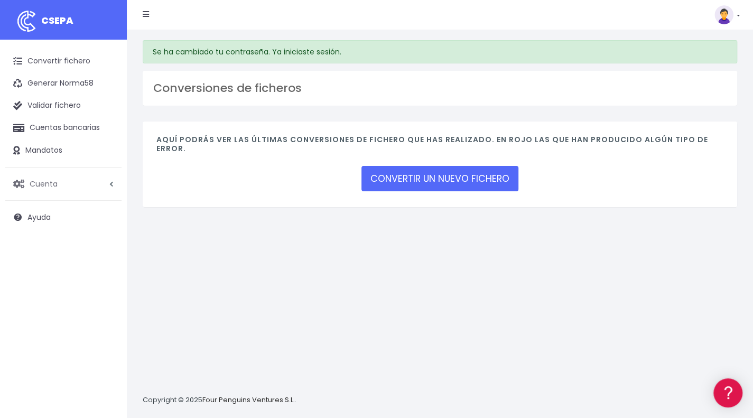 The image size is (753, 418). I want to click on a: Convertir fichero, so click(63, 61).